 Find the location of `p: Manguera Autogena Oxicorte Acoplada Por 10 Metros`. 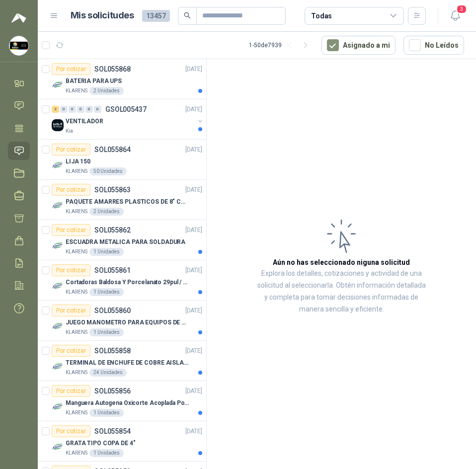

p: Manguera Autogena Oxicorte Acoplada Por 10 Metros is located at coordinates (127, 403).